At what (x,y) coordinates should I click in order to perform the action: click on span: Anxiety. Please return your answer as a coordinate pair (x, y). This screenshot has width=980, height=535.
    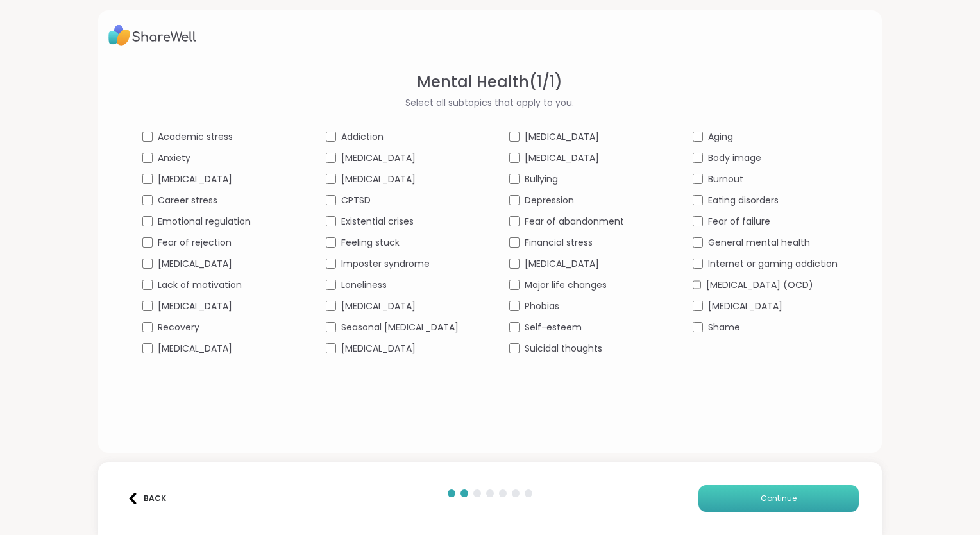
    Looking at the image, I should click on (174, 158).